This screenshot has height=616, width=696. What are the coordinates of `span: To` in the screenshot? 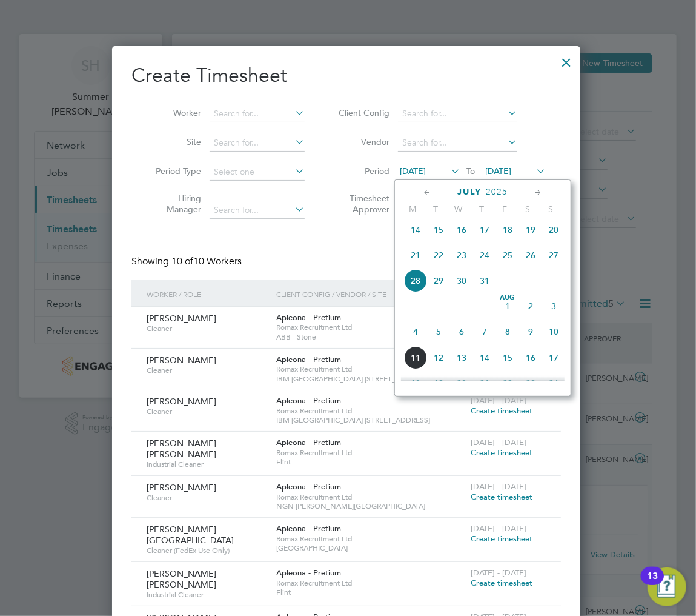 It's located at (470, 171).